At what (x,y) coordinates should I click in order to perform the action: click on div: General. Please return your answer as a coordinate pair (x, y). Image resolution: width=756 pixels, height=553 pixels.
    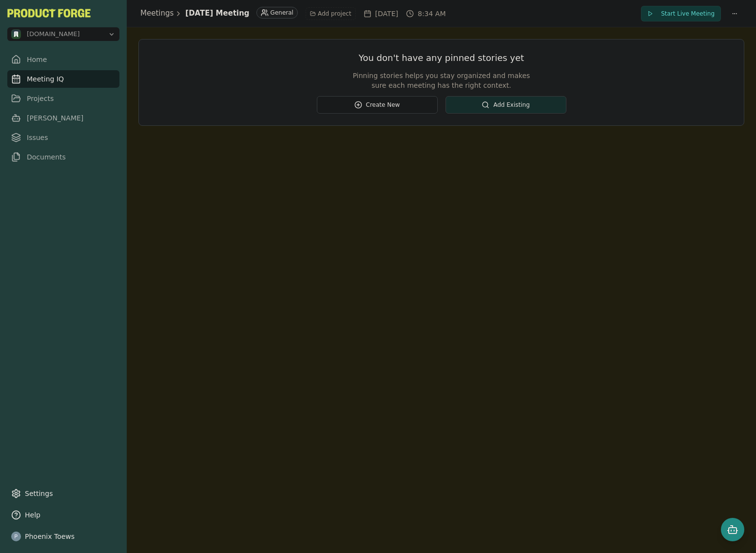
    Looking at the image, I should click on (277, 13).